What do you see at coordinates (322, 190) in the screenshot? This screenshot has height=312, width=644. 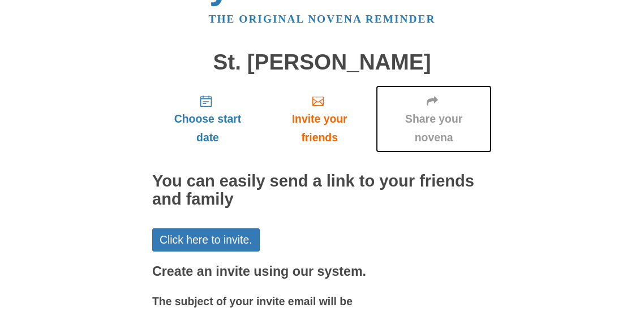 I see `h2: You can easily send a link to your friends and family` at bounding box center [322, 190].